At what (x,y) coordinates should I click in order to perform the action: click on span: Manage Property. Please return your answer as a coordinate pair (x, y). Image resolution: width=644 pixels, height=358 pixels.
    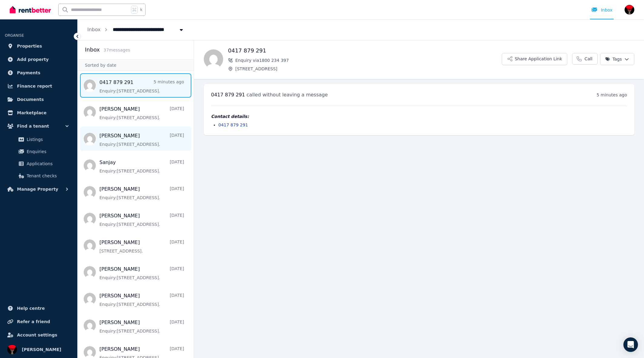
    Looking at the image, I should click on (38, 189).